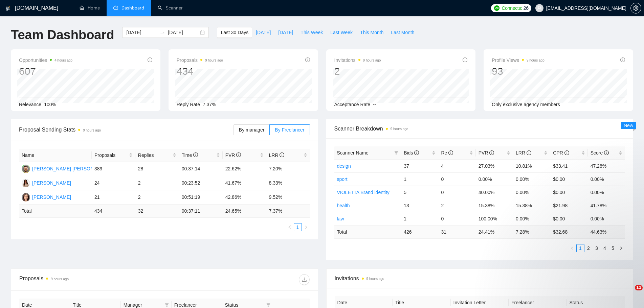 This screenshot has height=308, width=644. I want to click on td: $ 32.68, so click(569, 232).